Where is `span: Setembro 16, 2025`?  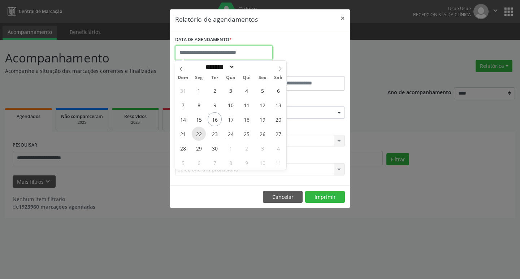 span: Setembro 16, 2025 is located at coordinates (214, 119).